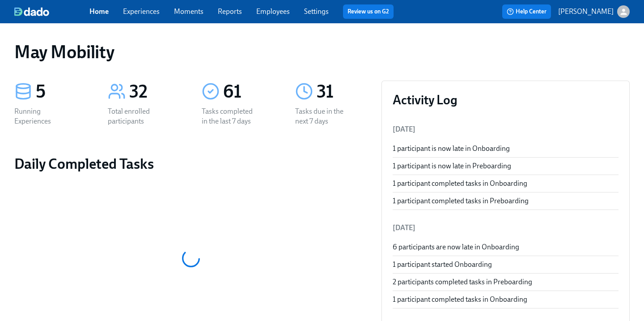  Describe the element at coordinates (506, 282) in the screenshot. I see `div: 2 participants completed tasks in Preboarding` at that location.